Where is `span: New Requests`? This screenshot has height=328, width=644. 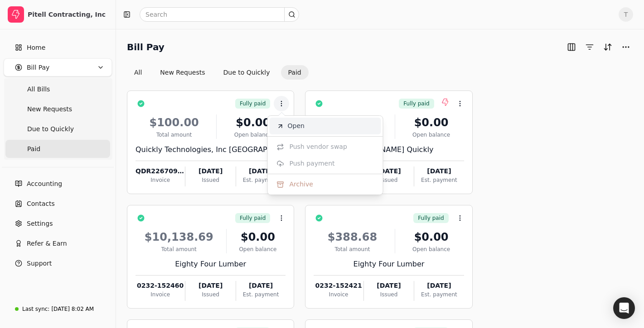 span: New Requests is located at coordinates (50, 109).